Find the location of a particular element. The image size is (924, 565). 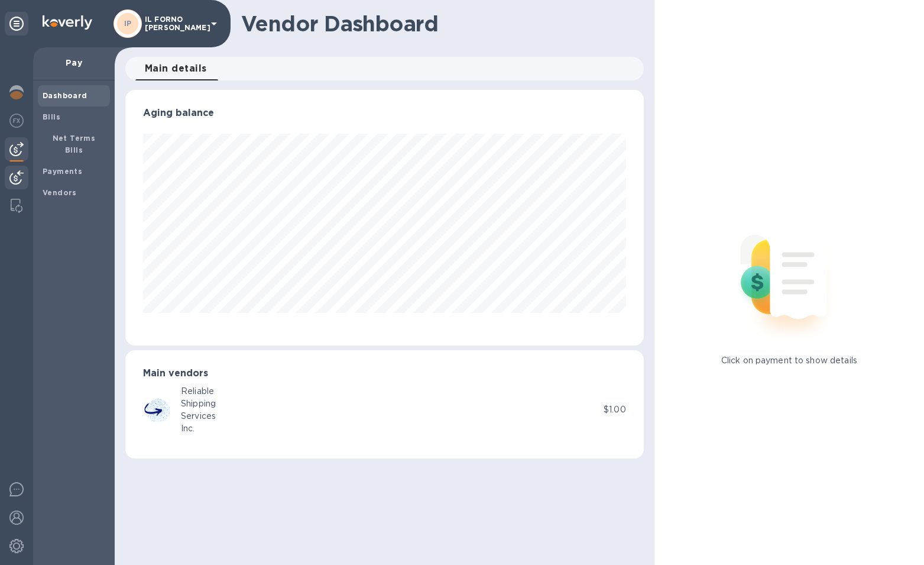

div: Inc. is located at coordinates (198, 428).